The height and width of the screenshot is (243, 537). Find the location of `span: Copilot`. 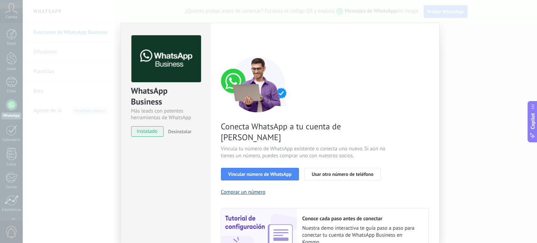

span: Copilot is located at coordinates (533, 121).